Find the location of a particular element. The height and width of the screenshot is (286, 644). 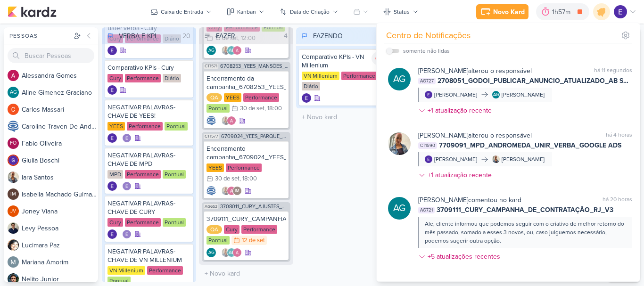

div: Encerramento da campanha_6708253_YEES_MANSÕES_SUBIR_PEÇAS_CAMPANHA is located at coordinates (246, 83).